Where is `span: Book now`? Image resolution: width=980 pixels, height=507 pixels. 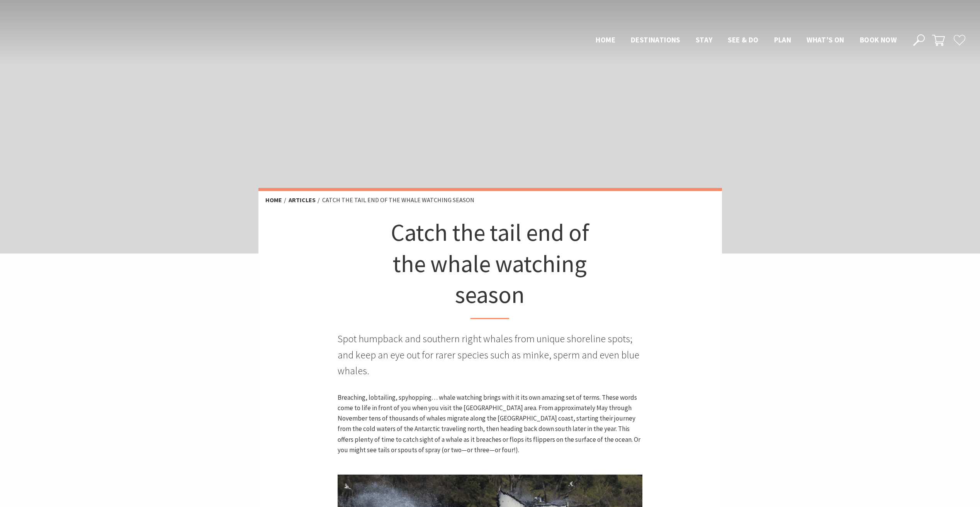 span: Book now is located at coordinates (877, 40).